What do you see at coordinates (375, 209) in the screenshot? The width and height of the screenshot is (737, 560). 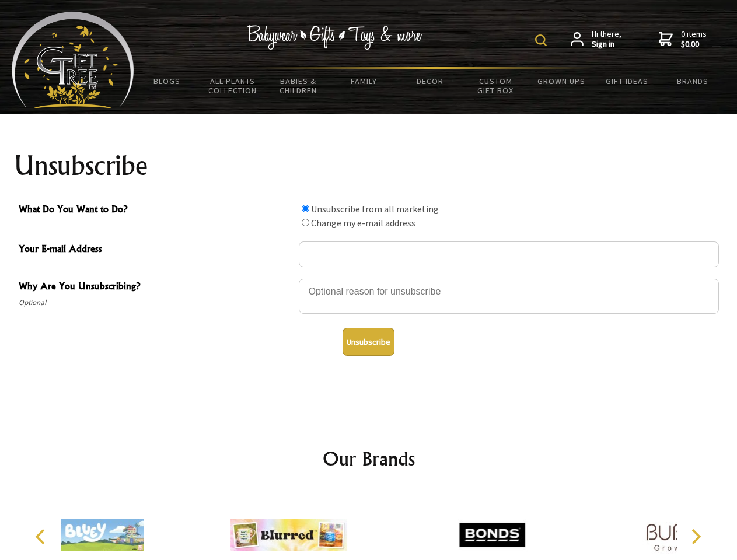 I see `label: Unsubscribe from all marketing` at bounding box center [375, 209].